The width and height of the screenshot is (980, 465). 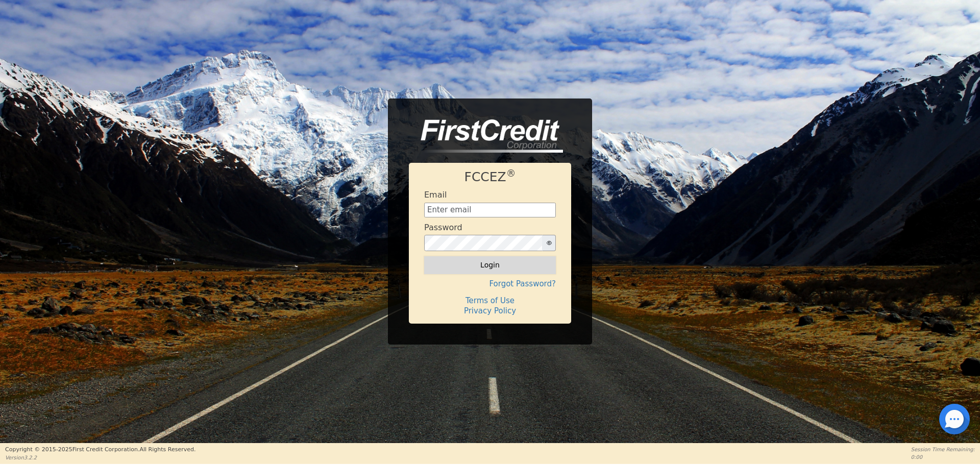 I want to click on input: Enter email, so click(x=490, y=210).